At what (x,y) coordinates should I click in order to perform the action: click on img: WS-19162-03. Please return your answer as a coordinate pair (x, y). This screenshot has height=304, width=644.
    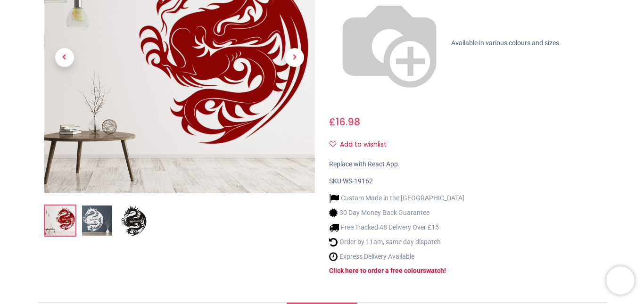
    Looking at the image, I should click on (134, 221).